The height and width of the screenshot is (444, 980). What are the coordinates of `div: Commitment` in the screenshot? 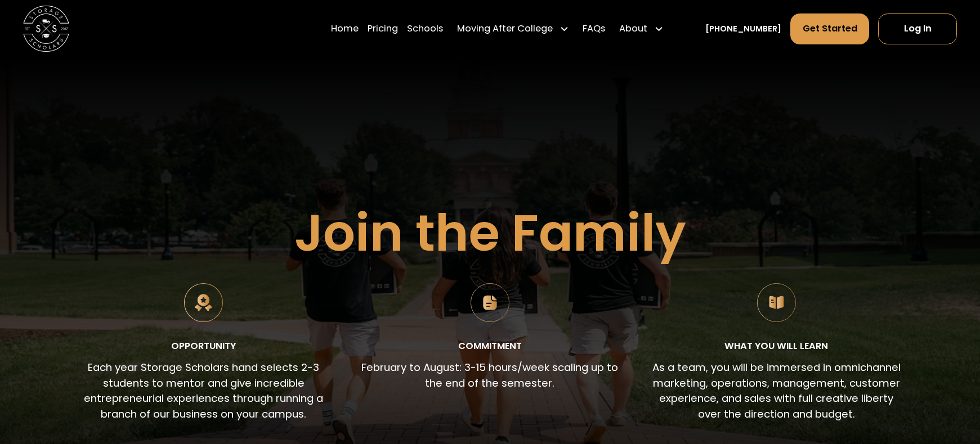 It's located at (490, 347).